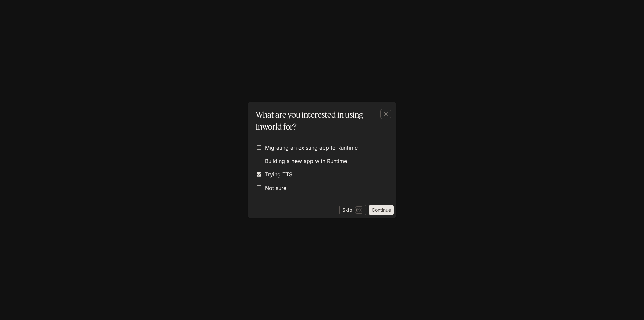 The height and width of the screenshot is (320, 644). Describe the element at coordinates (353, 210) in the screenshot. I see `button: SkipEsc` at that location.